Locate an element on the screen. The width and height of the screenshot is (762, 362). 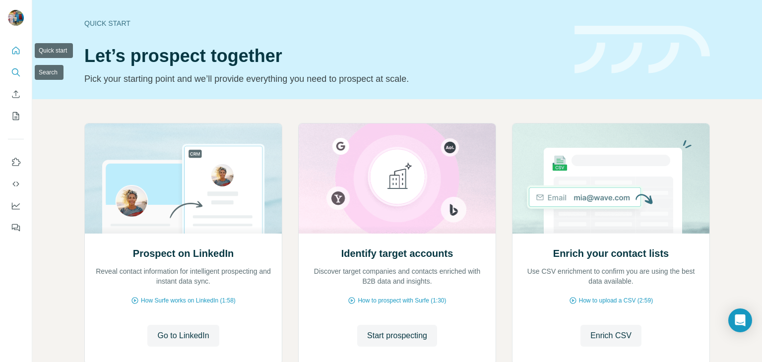
p: Use CSV enrichment to confirm you are using the best data available. is located at coordinates (611, 276).